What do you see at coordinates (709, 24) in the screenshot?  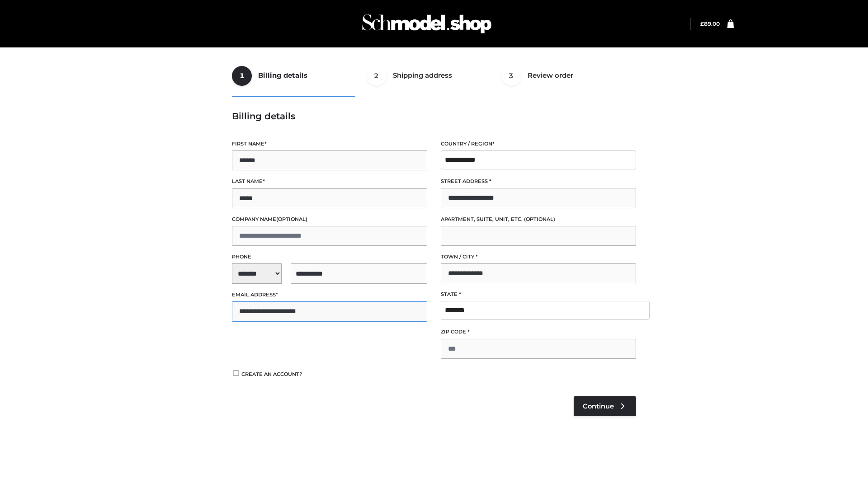 I see `bdi: 89.00` at bounding box center [709, 24].